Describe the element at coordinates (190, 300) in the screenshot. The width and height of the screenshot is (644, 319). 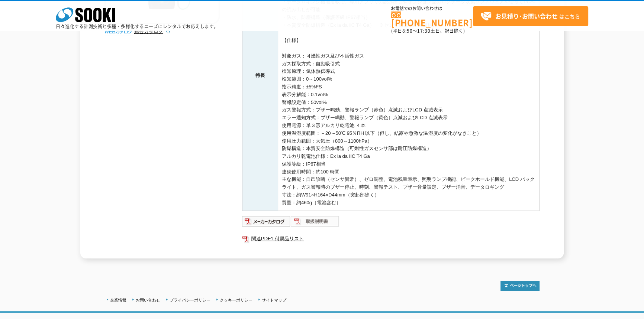
I see `a: プライバシーポリシー` at that location.